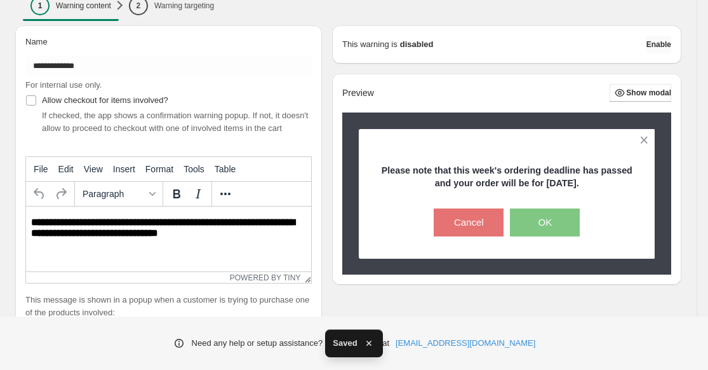 Image resolution: width=708 pixels, height=370 pixels. Describe the element at coordinates (194, 169) in the screenshot. I see `span: Tools` at that location.